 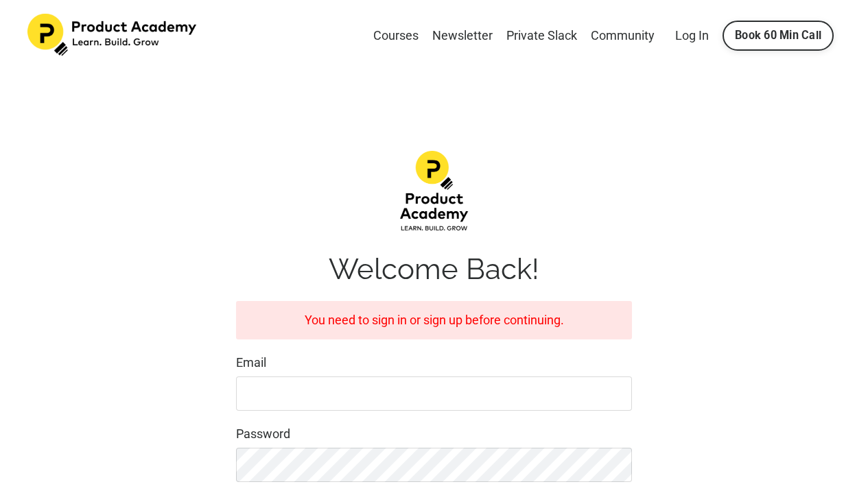 I want to click on a: Log In, so click(x=692, y=35).